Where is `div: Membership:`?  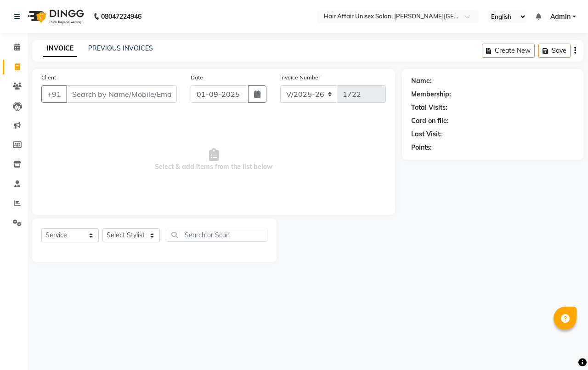
div: Membership: is located at coordinates (431, 94).